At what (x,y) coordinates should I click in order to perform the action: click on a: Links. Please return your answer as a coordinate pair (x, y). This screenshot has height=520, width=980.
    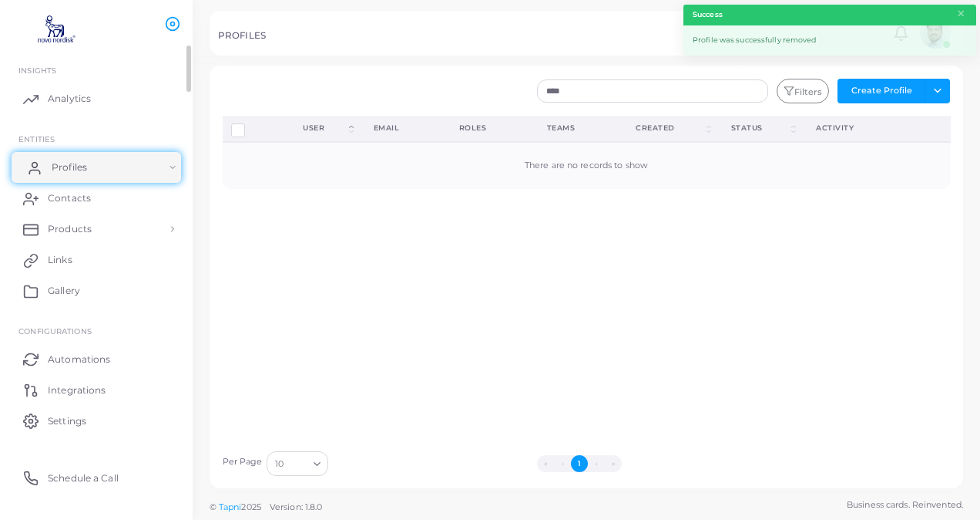
    Looking at the image, I should click on (97, 260).